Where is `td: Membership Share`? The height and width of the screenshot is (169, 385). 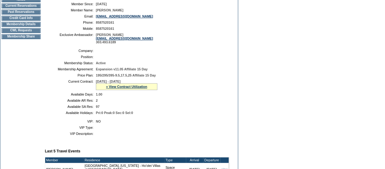 td: Membership Share is located at coordinates (21, 37).